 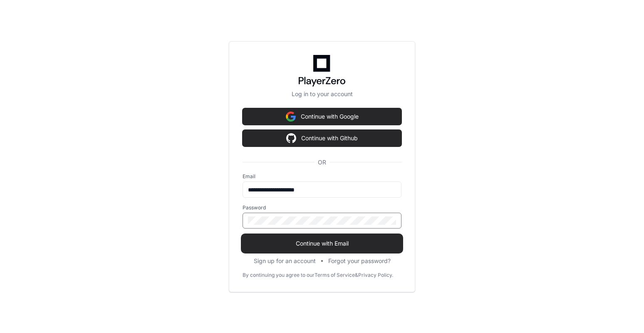 I want to click on a: Terms of Service, so click(x=335, y=275).